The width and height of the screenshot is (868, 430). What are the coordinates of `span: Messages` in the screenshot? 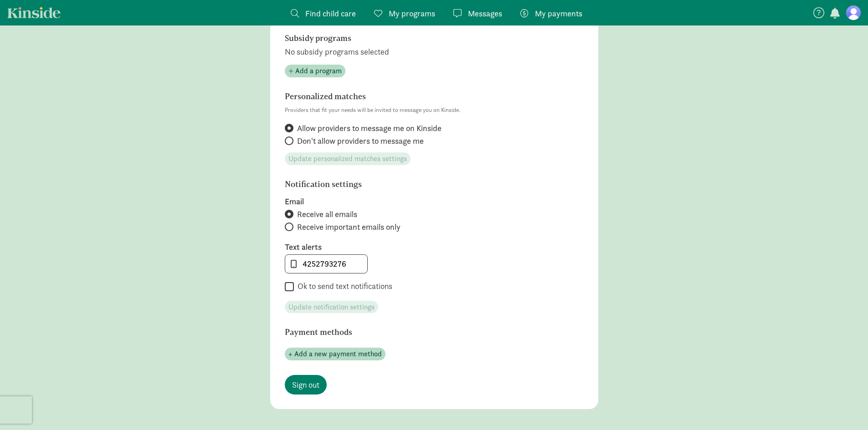 It's located at (485, 13).